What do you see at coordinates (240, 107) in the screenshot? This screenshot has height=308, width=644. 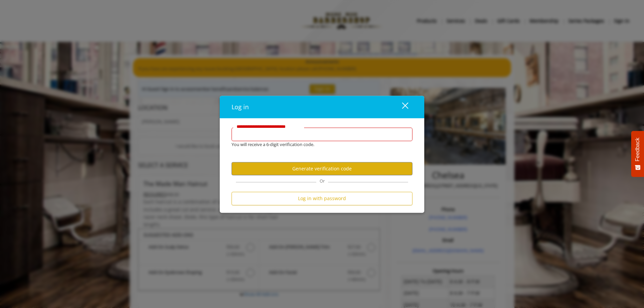 I see `span: Log in` at bounding box center [240, 107].